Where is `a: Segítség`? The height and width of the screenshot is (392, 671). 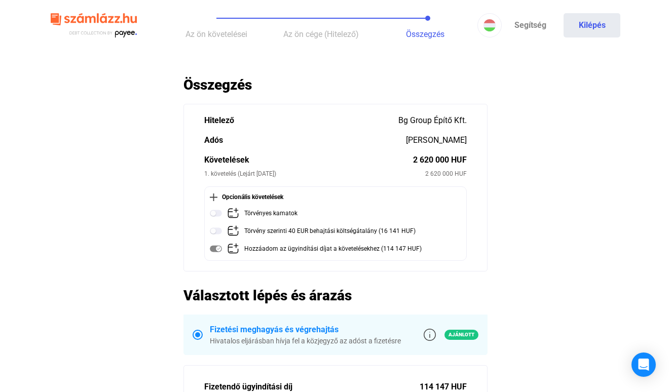 a: Segítség is located at coordinates (530, 25).